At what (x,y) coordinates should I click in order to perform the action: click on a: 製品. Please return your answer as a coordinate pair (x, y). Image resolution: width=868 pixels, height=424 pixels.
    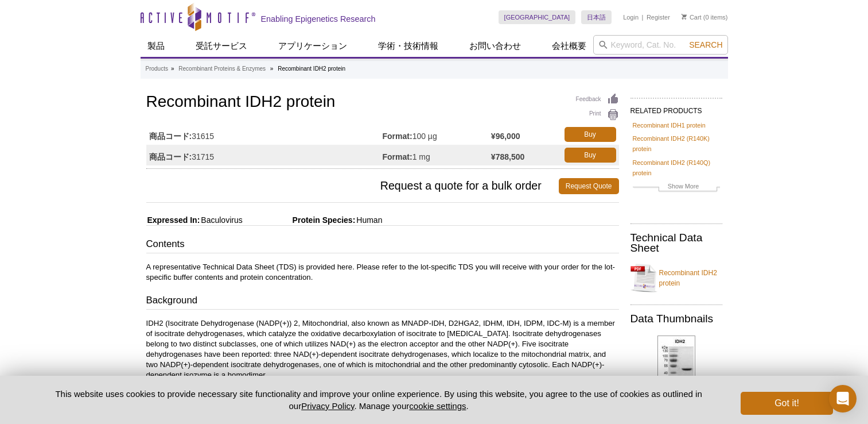
    Looking at the image, I should click on (156, 46).